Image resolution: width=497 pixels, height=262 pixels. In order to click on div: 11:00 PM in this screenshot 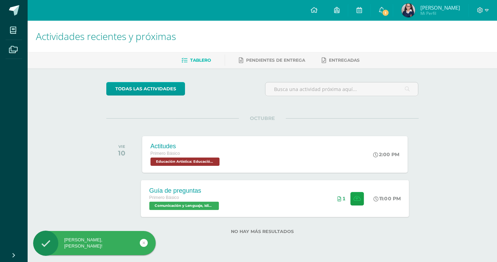, I will do `click(387, 199)`.